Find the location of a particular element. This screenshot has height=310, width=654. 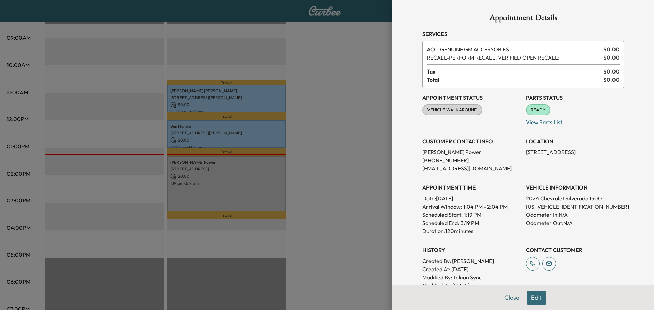

span: 1:04 PM - 2:04 PM is located at coordinates (485, 207).